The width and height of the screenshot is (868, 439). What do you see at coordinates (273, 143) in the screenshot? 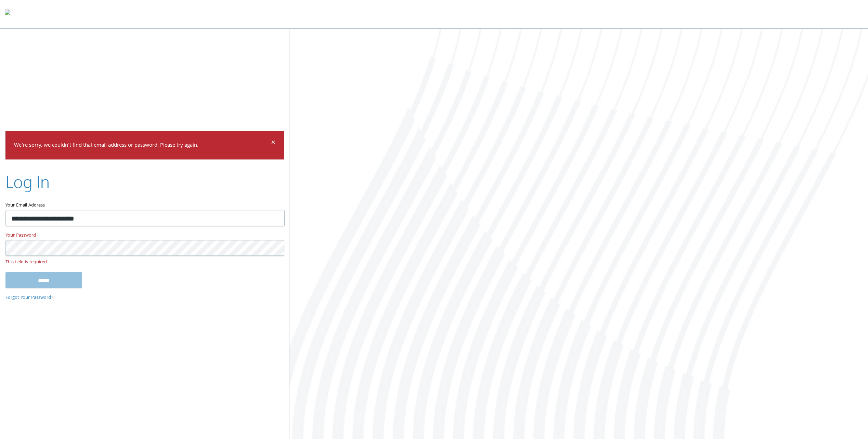
I see `button: Dismiss alert` at bounding box center [273, 143].